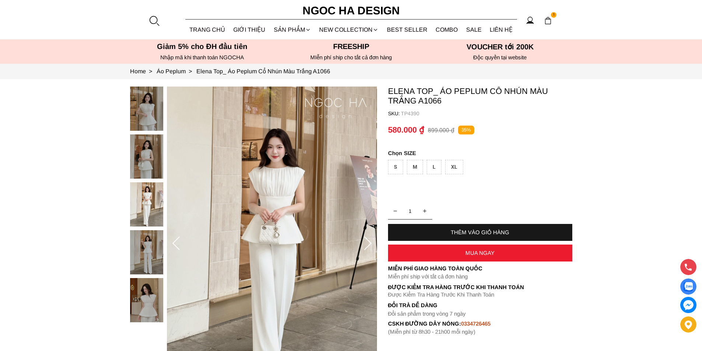 The height and width of the screenshot is (351, 702). Describe the element at coordinates (474, 29) in the screenshot. I see `a: SALE` at that location.